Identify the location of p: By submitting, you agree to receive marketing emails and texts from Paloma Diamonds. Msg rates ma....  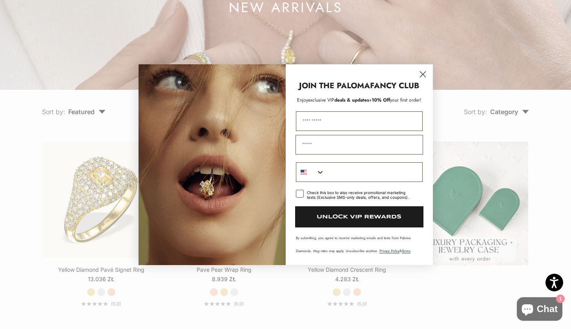
(359, 244).